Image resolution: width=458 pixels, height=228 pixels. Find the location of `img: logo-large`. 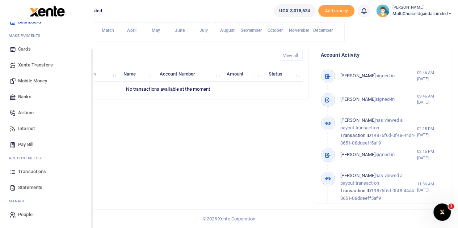

img: logo-large is located at coordinates (47, 11).